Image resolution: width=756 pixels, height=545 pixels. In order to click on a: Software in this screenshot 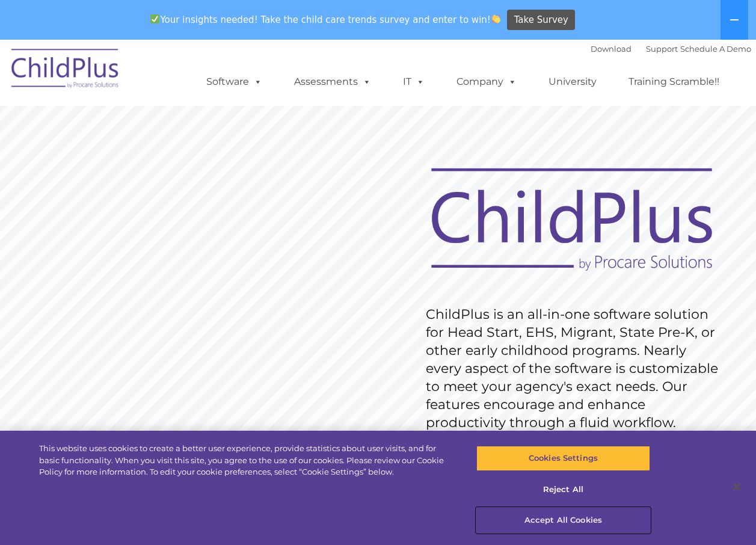, I will do `click(234, 82)`.